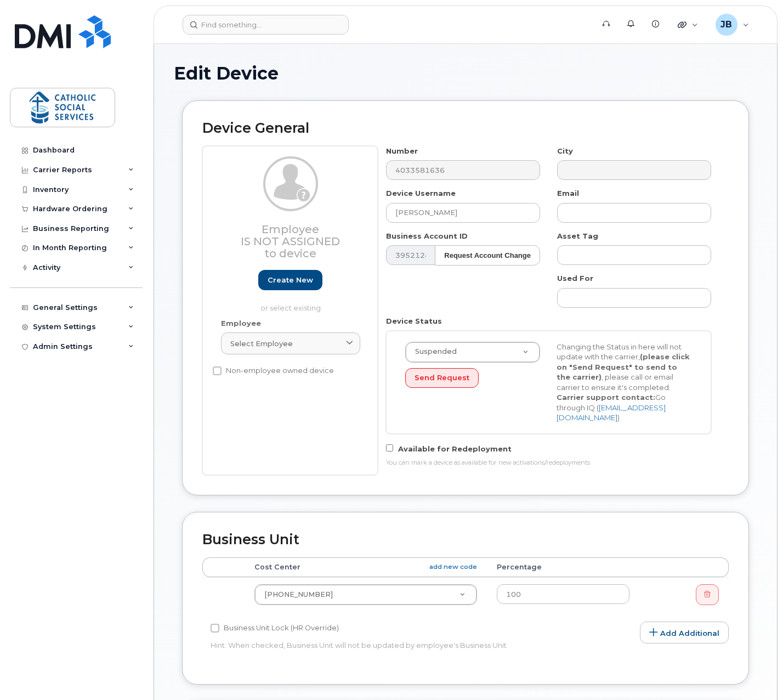 The image size is (783, 700). I want to click on label: Device Username, so click(421, 193).